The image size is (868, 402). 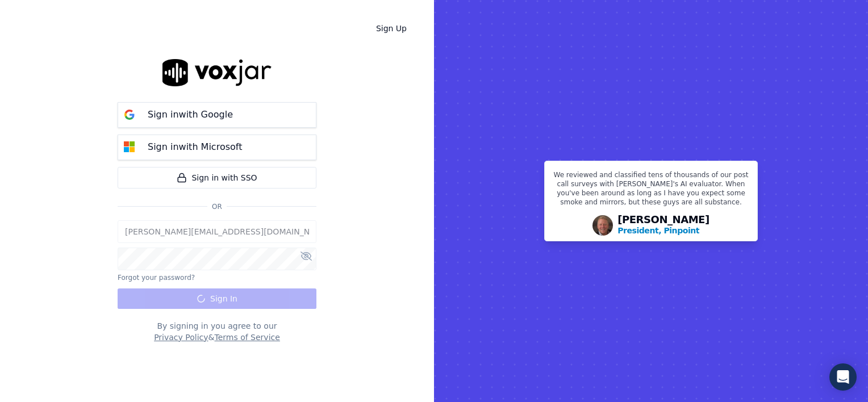 What do you see at coordinates (217, 207) in the screenshot?
I see `span: Or` at bounding box center [217, 207].